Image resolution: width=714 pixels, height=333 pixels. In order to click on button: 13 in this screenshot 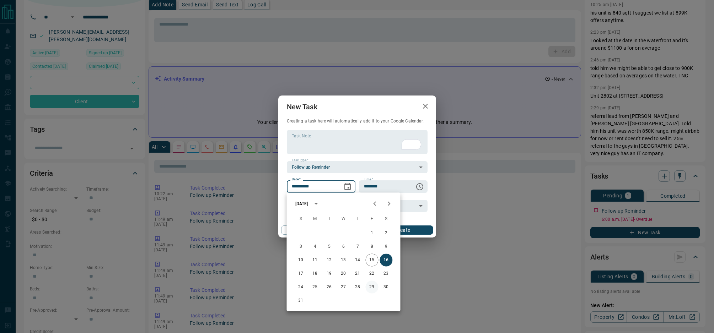, I will do `click(344, 261)`.